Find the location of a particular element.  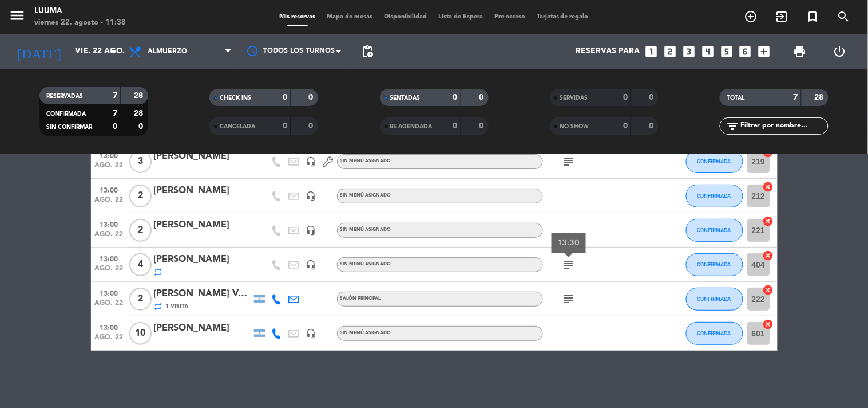

span: Lista de Espera is located at coordinates (460, 16).